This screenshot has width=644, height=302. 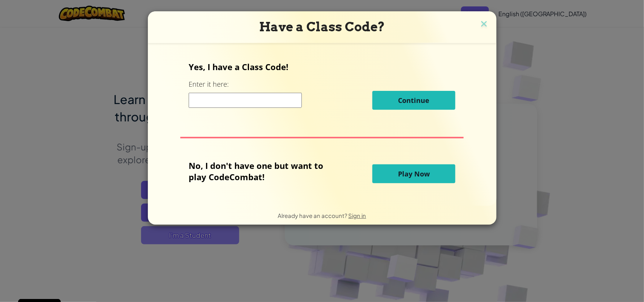 I want to click on p: No, I don't have one but want to play CodeCombat!, so click(x=262, y=171).